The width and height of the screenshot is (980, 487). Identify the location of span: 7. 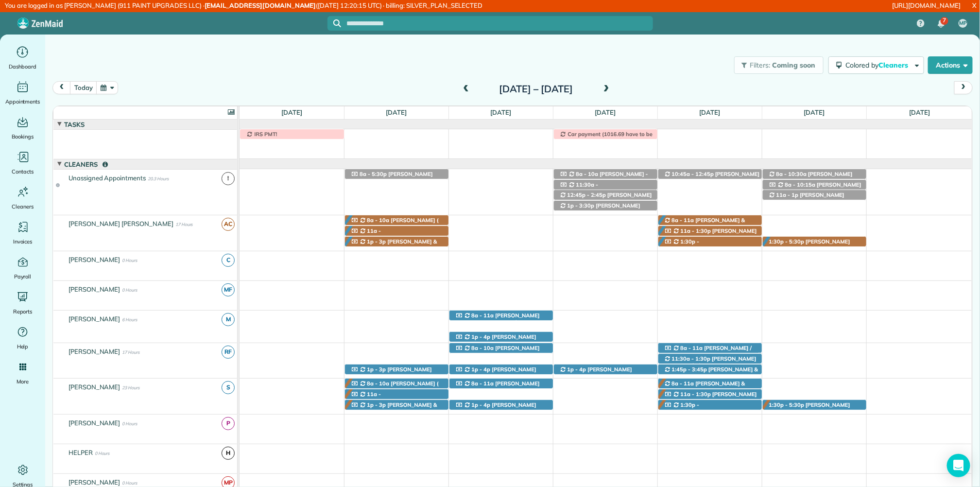
(944, 21).